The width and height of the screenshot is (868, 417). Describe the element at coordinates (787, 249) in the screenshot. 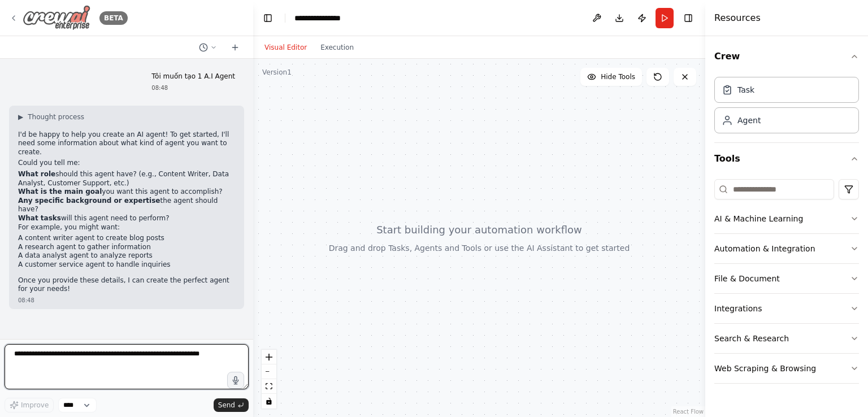

I see `button: Automation & Integration` at that location.